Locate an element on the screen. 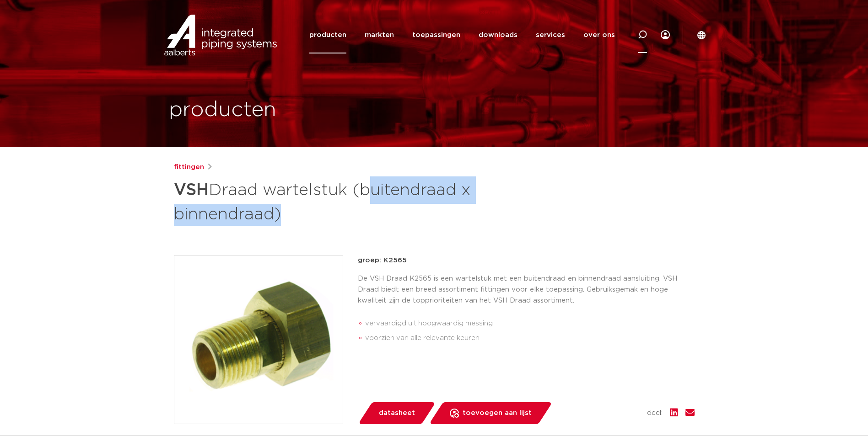 This screenshot has height=436, width=868. a: datasheet is located at coordinates (396, 413).